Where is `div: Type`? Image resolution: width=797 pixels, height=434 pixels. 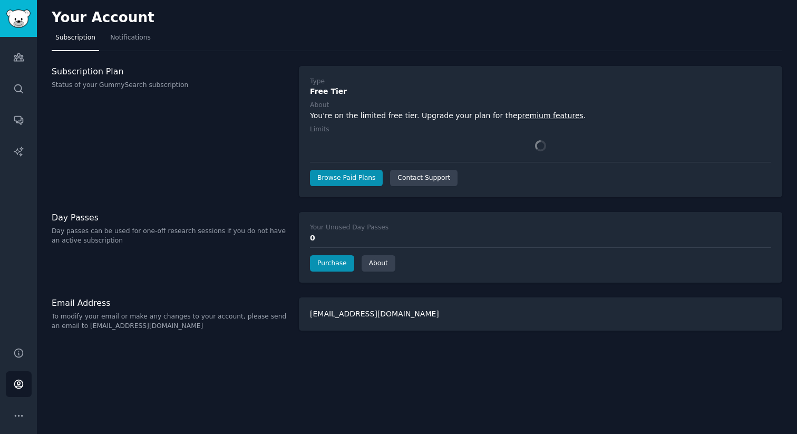 div: Type is located at coordinates (317, 82).